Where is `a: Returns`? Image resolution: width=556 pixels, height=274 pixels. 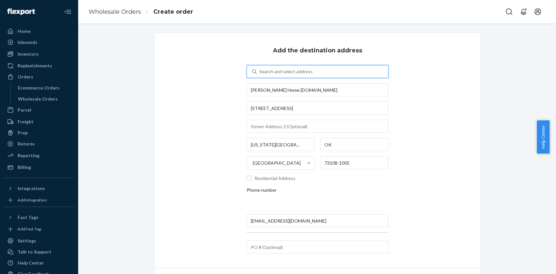 a: Returns is located at coordinates (39, 144).